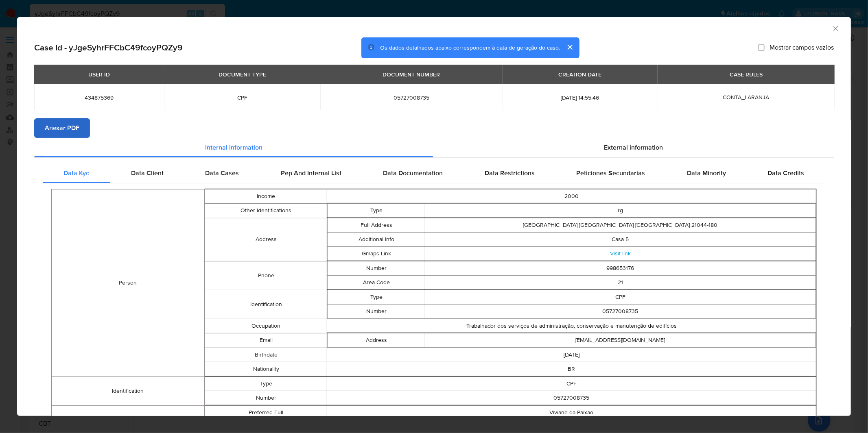 This screenshot has width=868, height=433. Describe the element at coordinates (242, 98) in the screenshot. I see `span: CPF` at that location.